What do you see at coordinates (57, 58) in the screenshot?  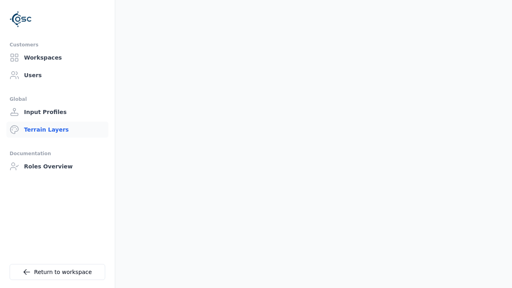 I see `a: Workspaces` at bounding box center [57, 58].